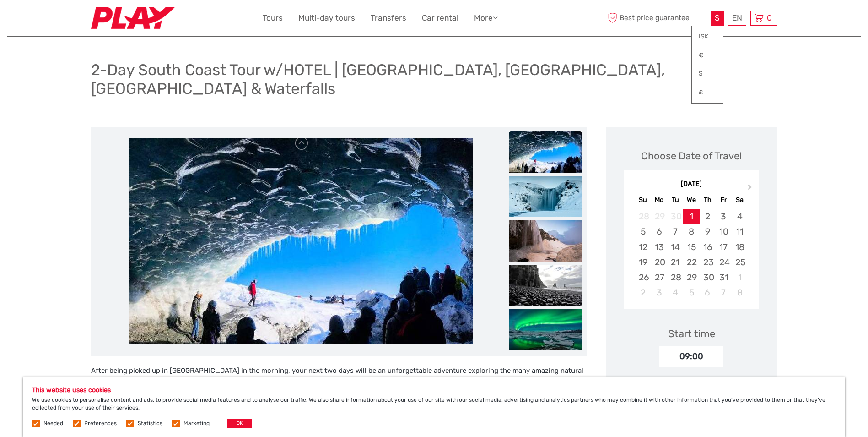  Describe the element at coordinates (675, 247) in the screenshot. I see `div: Choose Tuesday, October 14th, 2025` at that location.